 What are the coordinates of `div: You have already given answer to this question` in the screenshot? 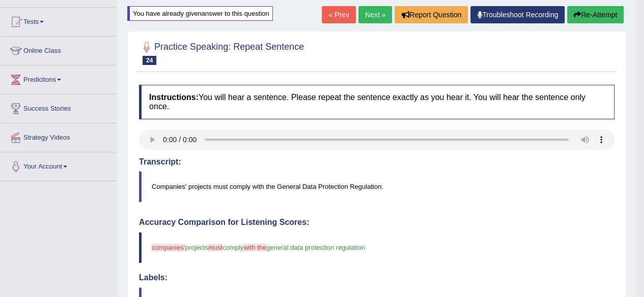 It's located at (200, 13).